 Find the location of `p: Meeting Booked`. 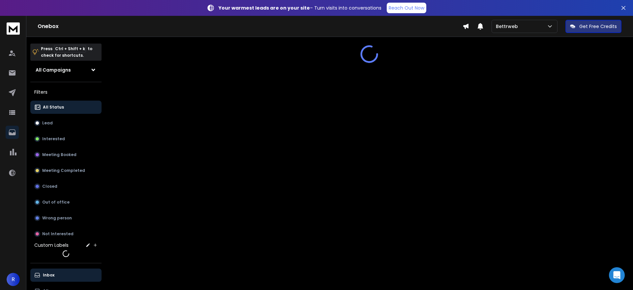

p: Meeting Booked is located at coordinates (59, 155).